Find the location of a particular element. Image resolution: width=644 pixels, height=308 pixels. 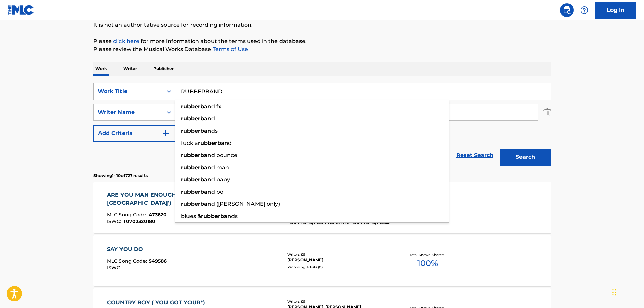

span: fuck a is located at coordinates (189, 143).